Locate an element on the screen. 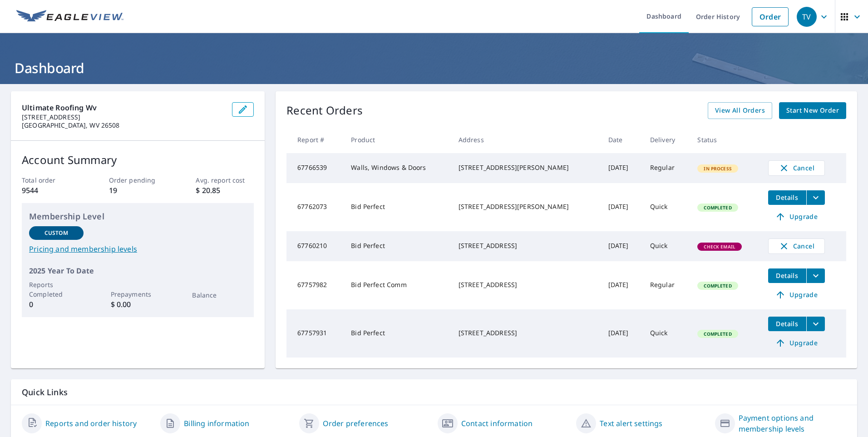  p: Account Summary is located at coordinates (138, 160).